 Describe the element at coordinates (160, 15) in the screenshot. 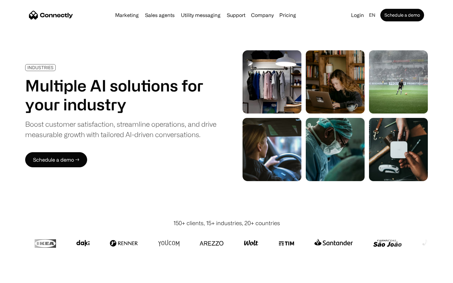

I see `a: Sales agents` at that location.